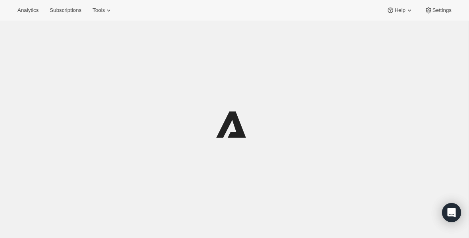  What do you see at coordinates (452, 212) in the screenshot?
I see `div: Open Intercom Messenger` at bounding box center [452, 212].